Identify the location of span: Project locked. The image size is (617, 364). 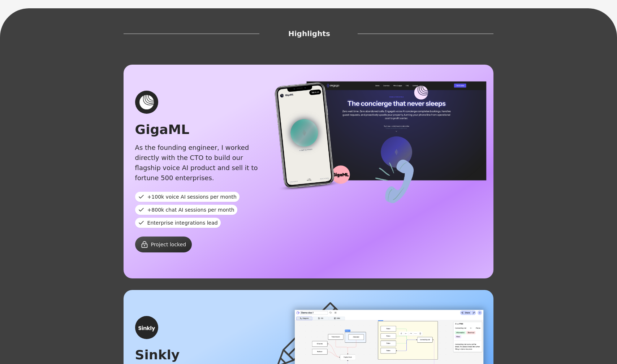
(169, 244).